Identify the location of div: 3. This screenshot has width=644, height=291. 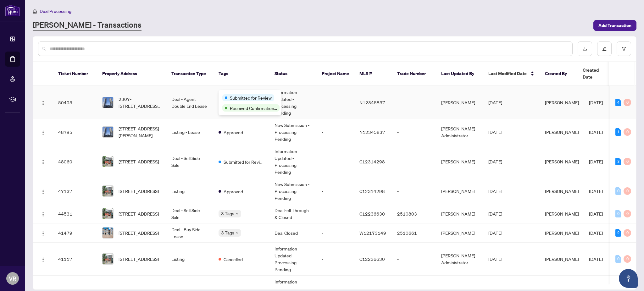
(618, 161).